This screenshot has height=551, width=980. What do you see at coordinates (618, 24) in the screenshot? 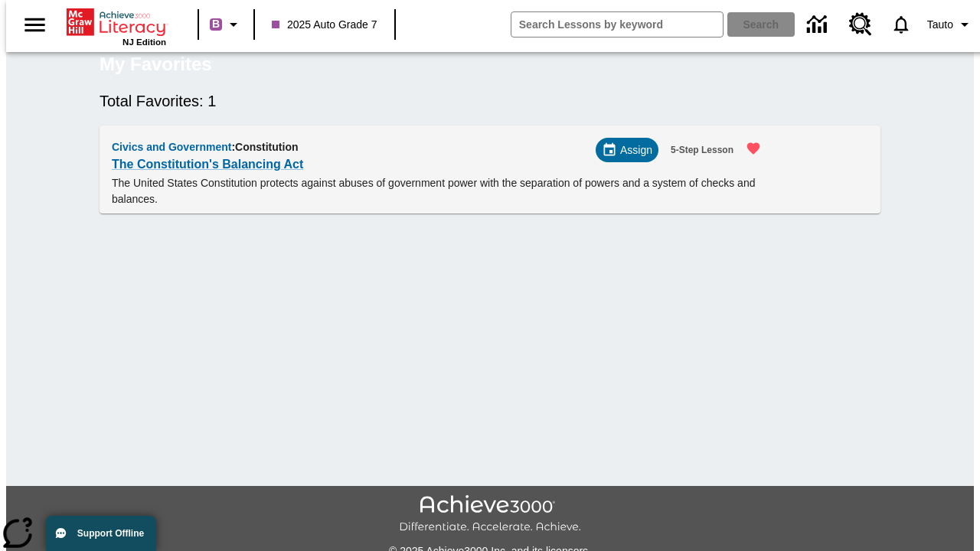
I see `input: search field` at bounding box center [618, 24].